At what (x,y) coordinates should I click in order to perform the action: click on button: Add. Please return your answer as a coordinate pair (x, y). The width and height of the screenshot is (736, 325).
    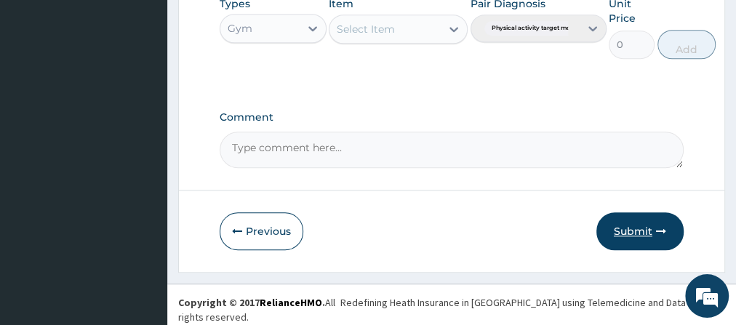
    Looking at the image, I should click on (686, 44).